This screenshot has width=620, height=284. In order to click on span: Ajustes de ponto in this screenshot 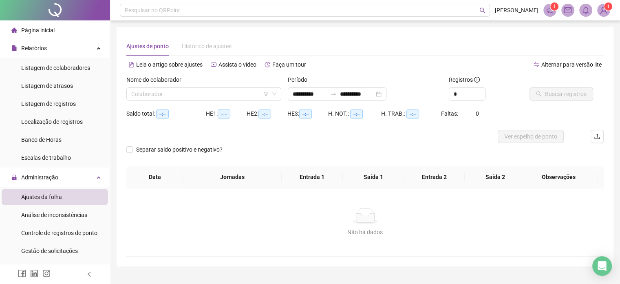, I will do `click(148, 46)`.